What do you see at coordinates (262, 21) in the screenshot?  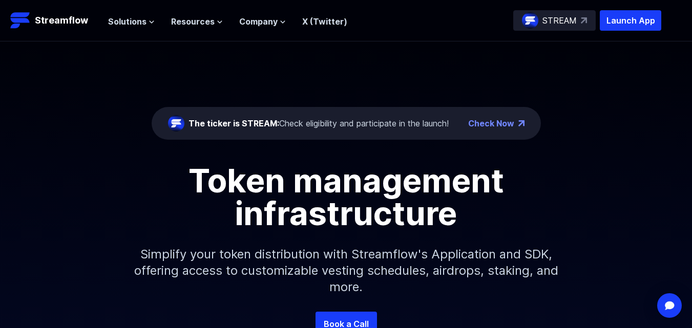 I see `button: Company` at bounding box center [262, 21].